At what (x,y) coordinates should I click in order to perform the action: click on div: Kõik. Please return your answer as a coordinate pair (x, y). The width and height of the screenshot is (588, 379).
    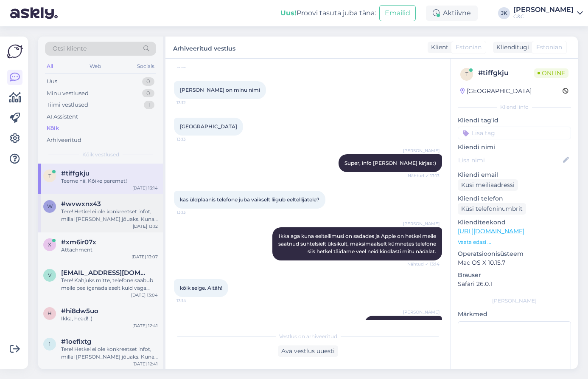
    Looking at the image, I should click on (53, 128).